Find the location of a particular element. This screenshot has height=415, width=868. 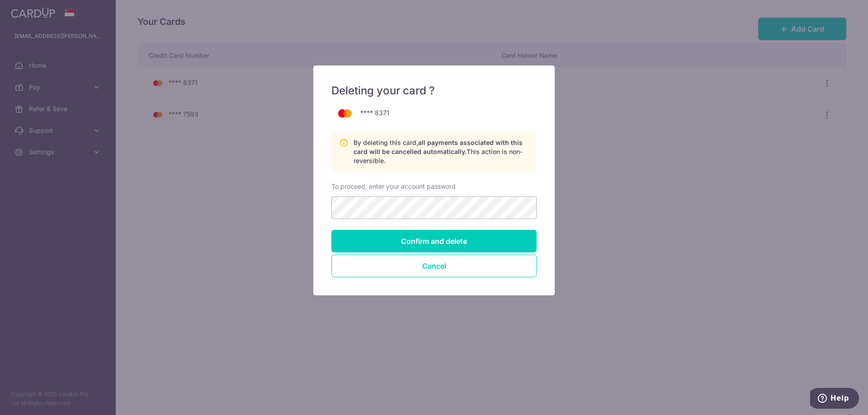

span: all payments associated with this card will be cancelled automatically. is located at coordinates (438, 147).